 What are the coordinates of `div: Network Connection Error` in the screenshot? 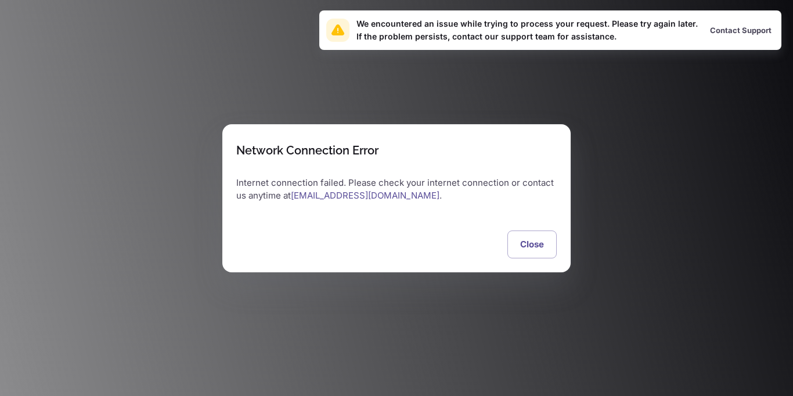 It's located at (307, 150).